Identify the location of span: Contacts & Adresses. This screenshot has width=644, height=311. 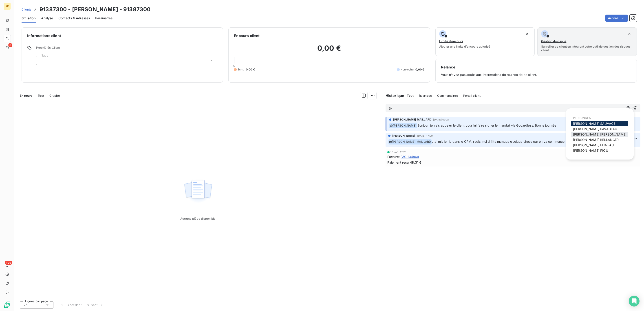
(74, 18).